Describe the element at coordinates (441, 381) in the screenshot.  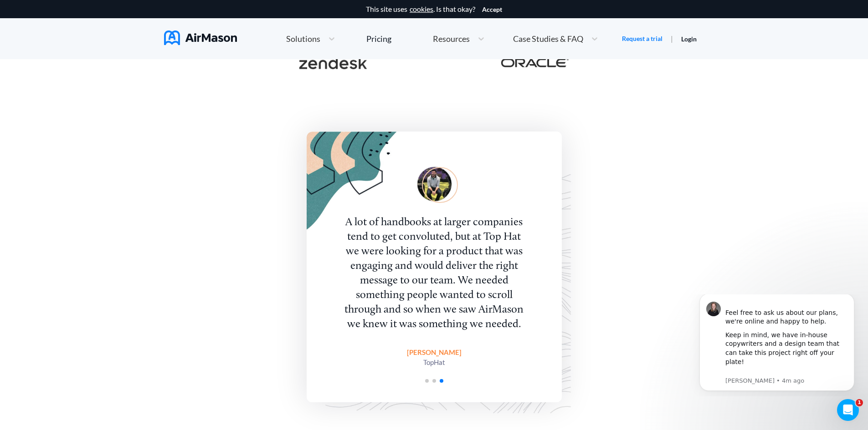
I see `span: Go to slide 3` at that location.